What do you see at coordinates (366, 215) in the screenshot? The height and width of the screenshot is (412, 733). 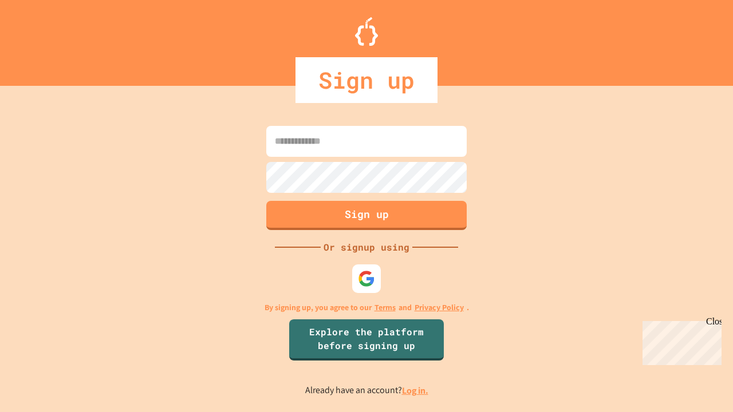 I see `button: Sign up` at bounding box center [366, 215].